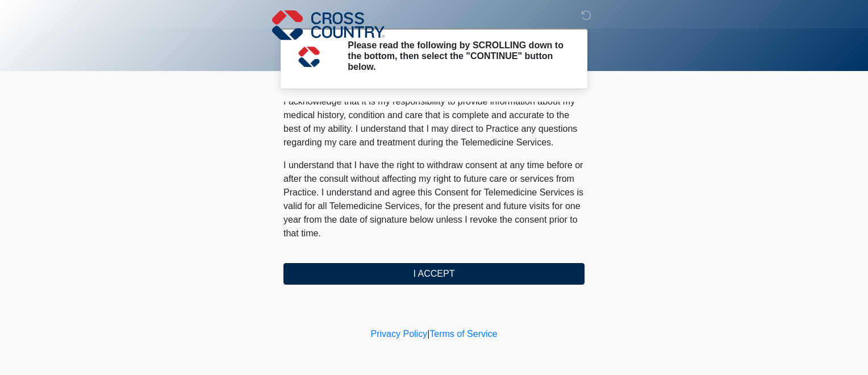 The height and width of the screenshot is (375, 868). What do you see at coordinates (434, 122) in the screenshot?
I see `p: I acknowledge that it is my responsibility to provide information about my medical history, condi...` at bounding box center [434, 122].